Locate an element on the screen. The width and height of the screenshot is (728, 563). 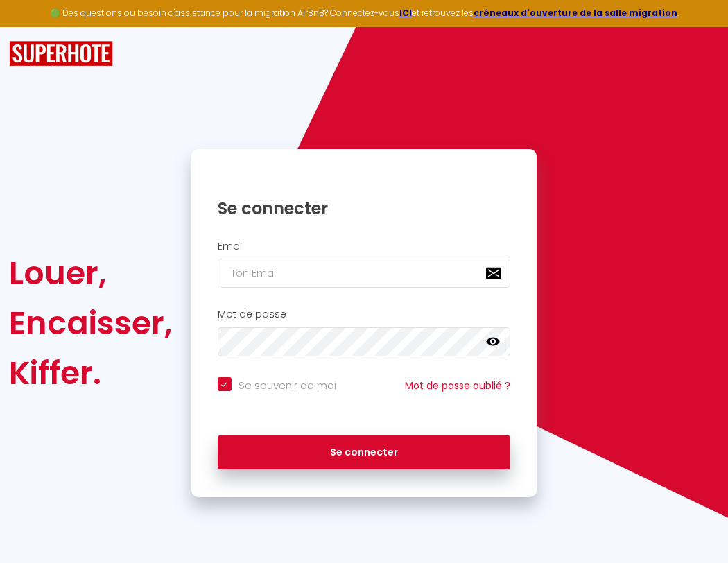
h1: Se connecter is located at coordinates (364, 208).